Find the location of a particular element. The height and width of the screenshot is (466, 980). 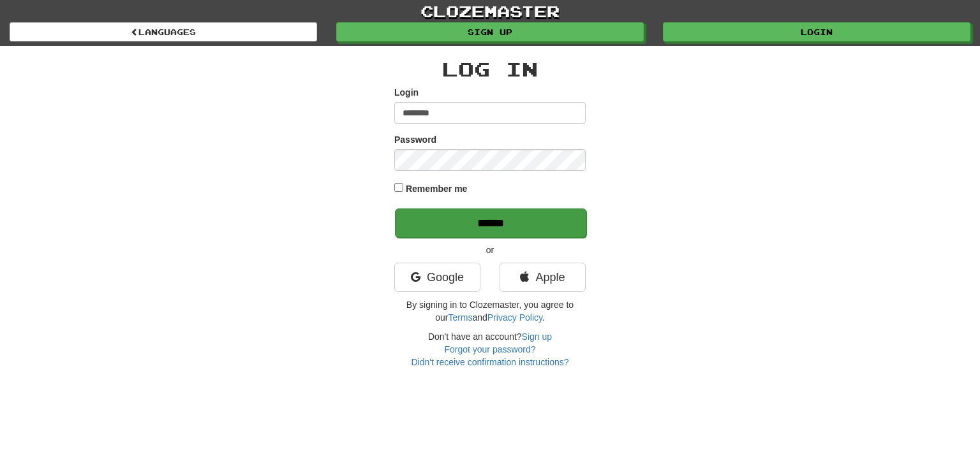

a: Forgot your password? is located at coordinates (489, 350).